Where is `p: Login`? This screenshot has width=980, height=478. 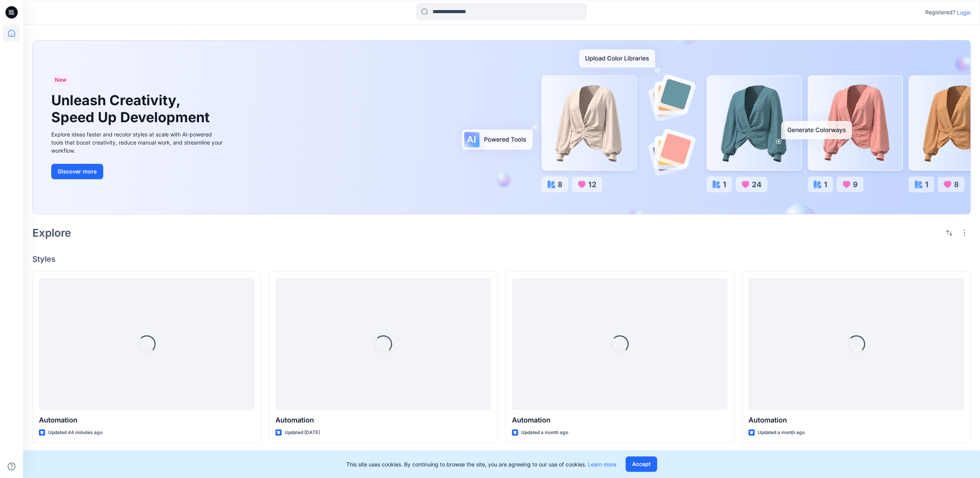
p: Login is located at coordinates (964, 12).